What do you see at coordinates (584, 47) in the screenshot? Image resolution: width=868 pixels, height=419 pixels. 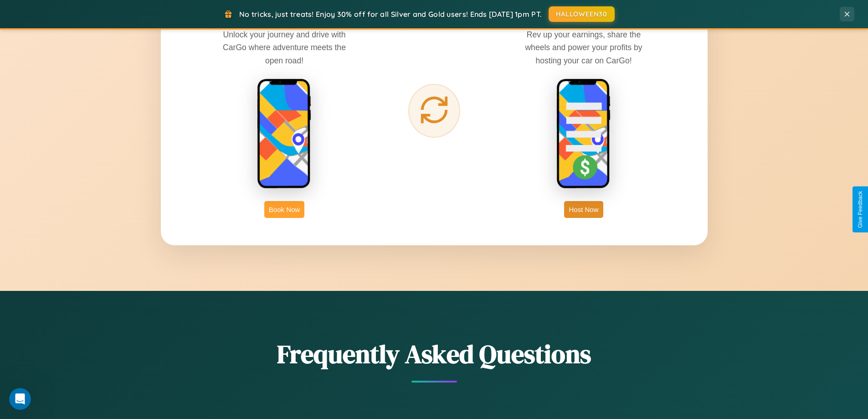 I see `p: Rev up your earnings, share the wheels and power your profits by hosting your car on CarGo!` at bounding box center [584, 47].